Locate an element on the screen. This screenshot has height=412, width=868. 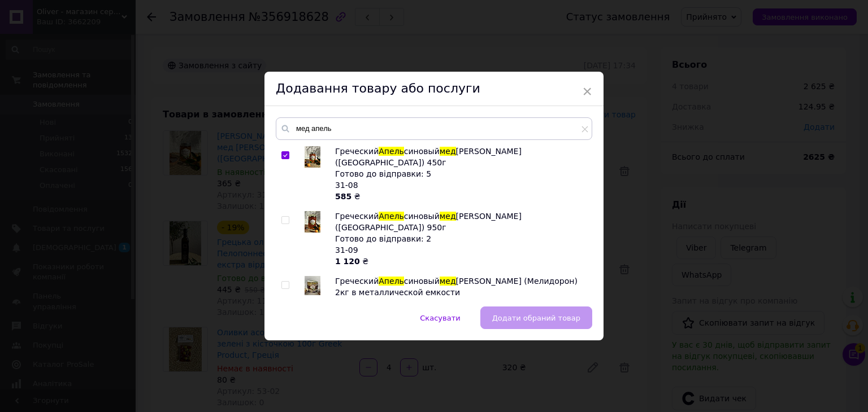
div: Додавання товару або послуги is located at coordinates (434, 89).